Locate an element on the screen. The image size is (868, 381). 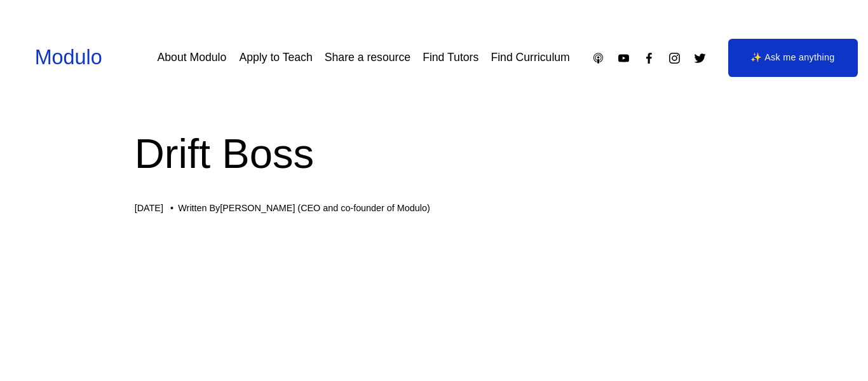
a: Twitter is located at coordinates (700, 58).